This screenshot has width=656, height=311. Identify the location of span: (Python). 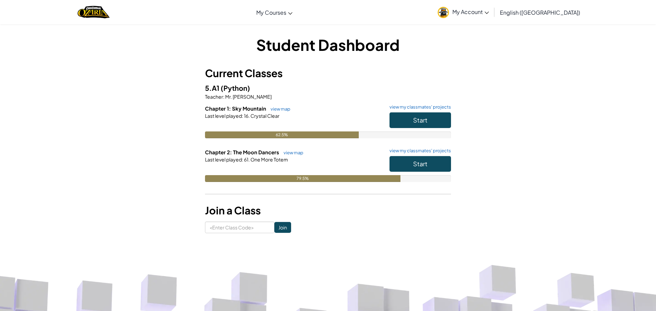
(235, 88).